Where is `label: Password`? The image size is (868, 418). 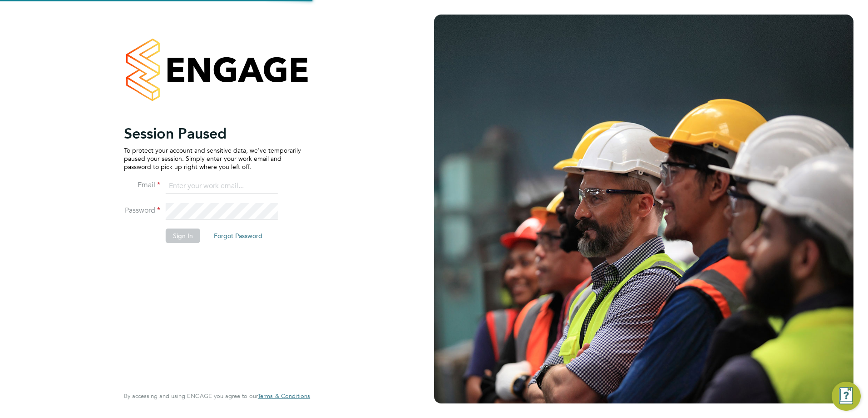 label: Password is located at coordinates (143, 210).